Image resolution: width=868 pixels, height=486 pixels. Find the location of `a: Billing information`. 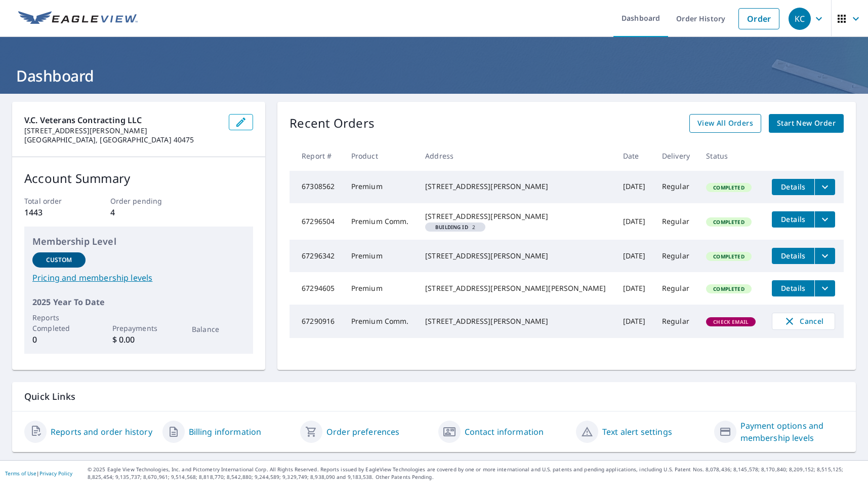

a: Billing information is located at coordinates (225, 432).